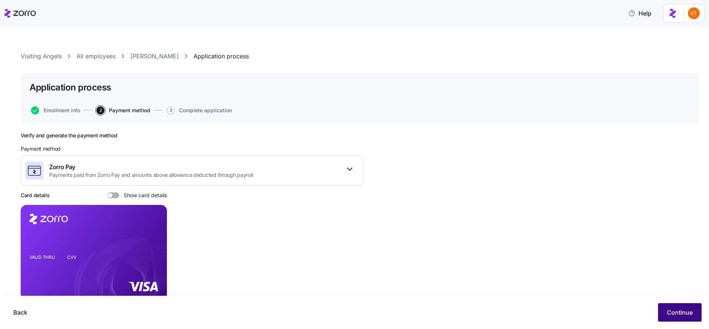 The height and width of the screenshot is (329, 709). I want to click on a: Enrollment info, so click(55, 110).